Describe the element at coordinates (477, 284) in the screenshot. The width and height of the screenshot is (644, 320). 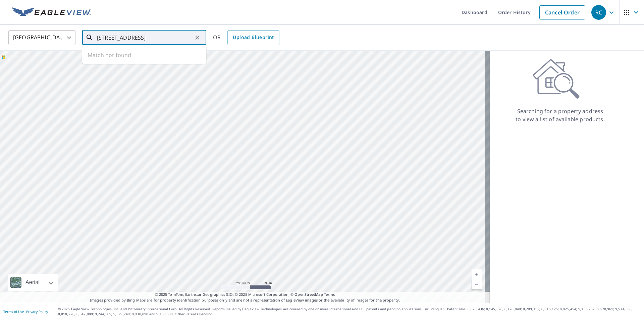
I see `a: Current Level 5, Zoom Out` at that location.